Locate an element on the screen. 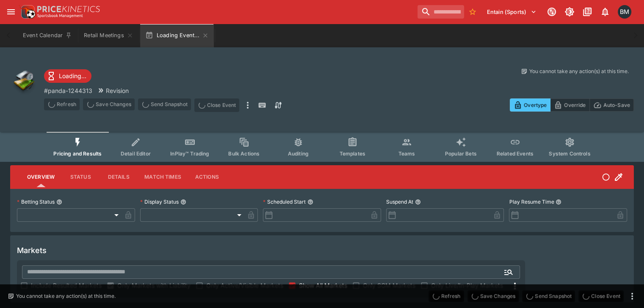  img: other.png is located at coordinates (24, 81).